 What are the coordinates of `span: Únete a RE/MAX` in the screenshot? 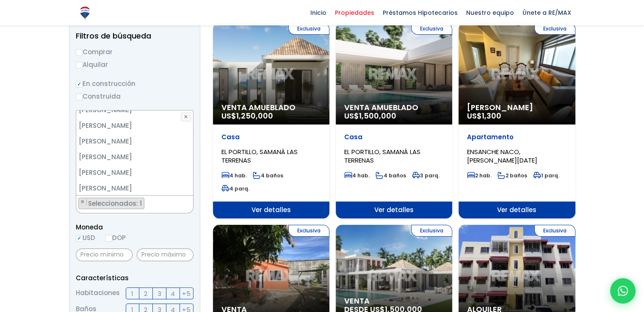 It's located at (547, 12).